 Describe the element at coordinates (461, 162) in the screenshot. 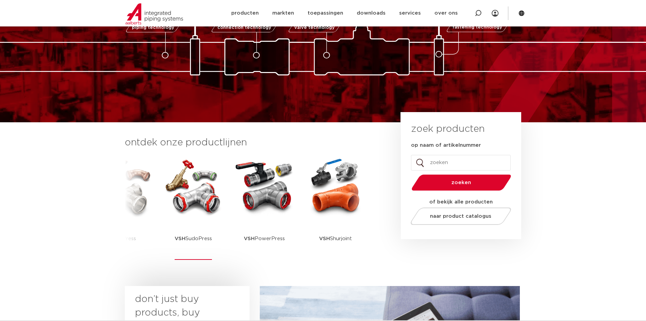

I see `input: zoeken` at that location.